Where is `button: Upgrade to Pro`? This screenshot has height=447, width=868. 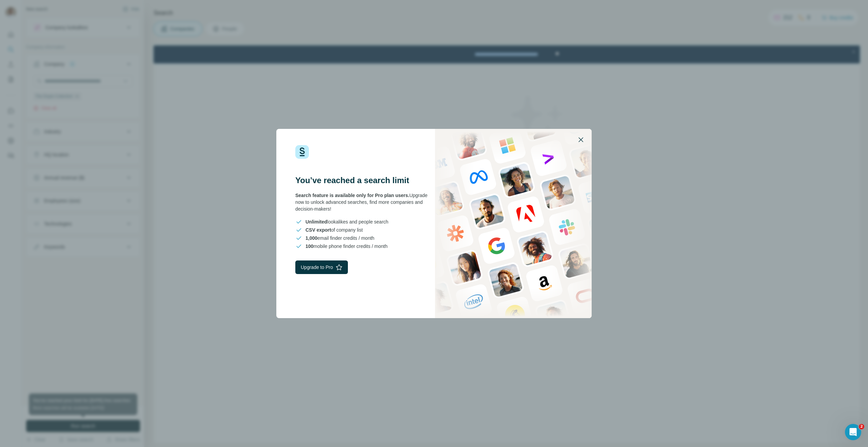 button: Upgrade to Pro is located at coordinates (321, 267).